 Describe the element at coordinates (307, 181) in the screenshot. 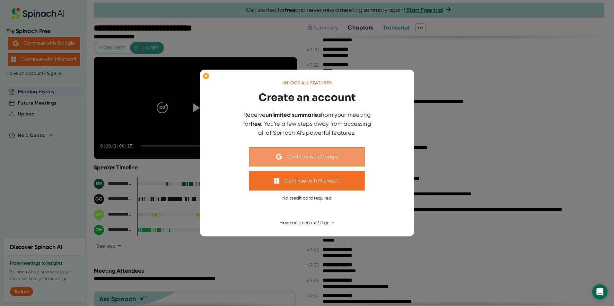

I see `button: Continue with Microsoft` at that location.